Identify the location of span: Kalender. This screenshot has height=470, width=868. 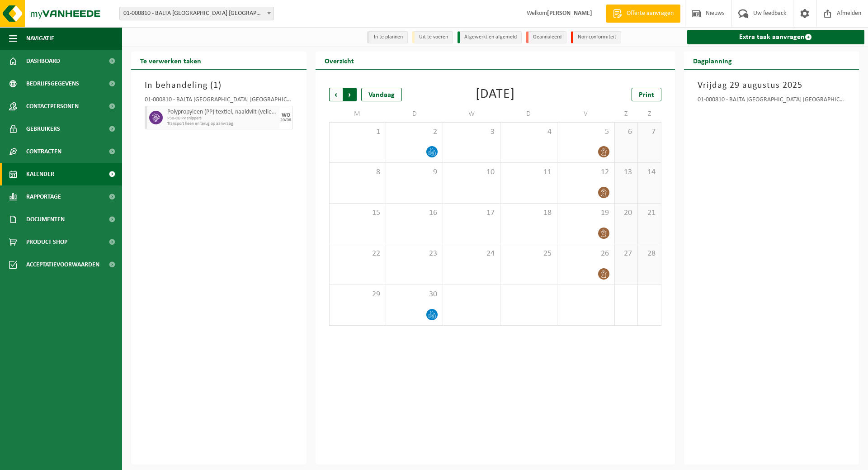
(40, 174).